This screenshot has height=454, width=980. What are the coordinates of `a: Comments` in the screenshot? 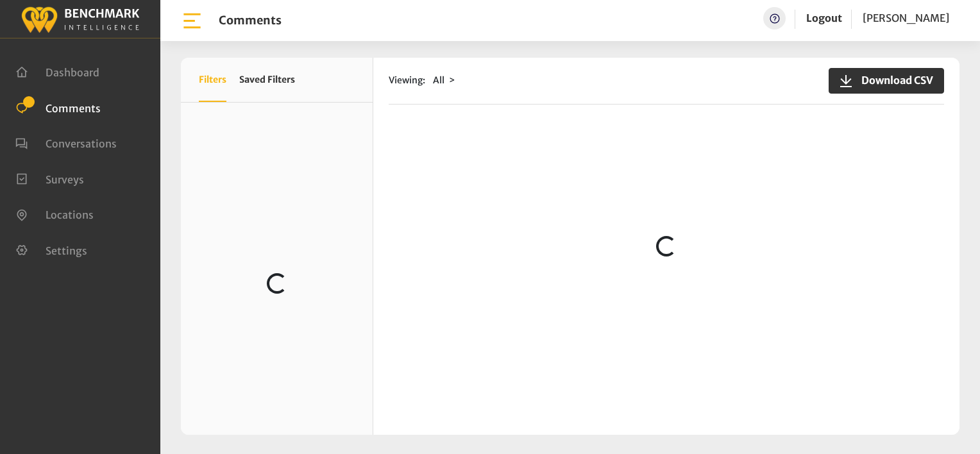 It's located at (58, 107).